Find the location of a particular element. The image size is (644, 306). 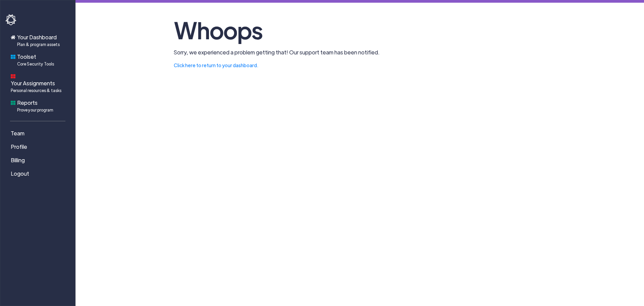

span: Your Assignments is located at coordinates (36, 86).